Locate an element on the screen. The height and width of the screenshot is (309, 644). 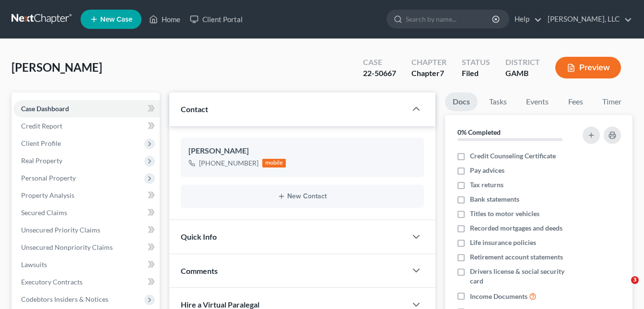
a: Events is located at coordinates (537, 101).